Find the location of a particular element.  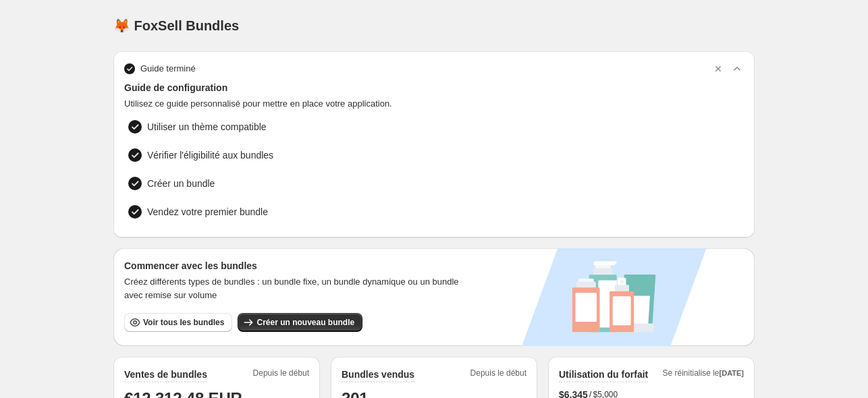

h2: Bundles vendus is located at coordinates (378, 375).